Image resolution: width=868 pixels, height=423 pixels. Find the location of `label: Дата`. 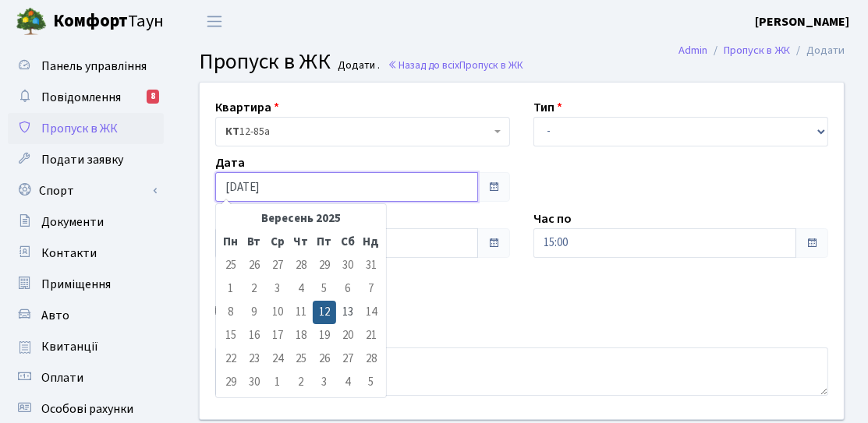

label: Дата is located at coordinates (230, 163).